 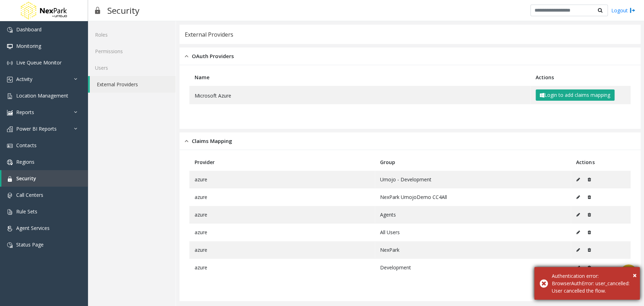 What do you see at coordinates (623, 10) in the screenshot?
I see `a: Logout` at bounding box center [623, 10].